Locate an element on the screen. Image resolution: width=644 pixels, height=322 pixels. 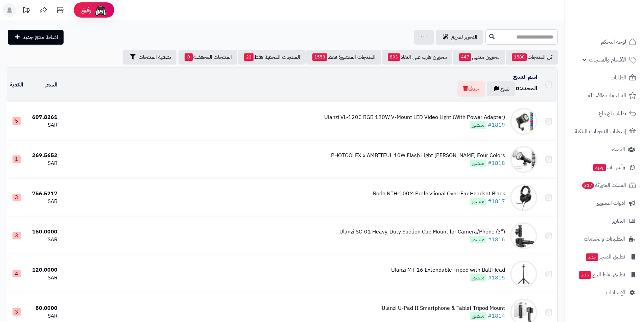
a: تحديثات المنصة is located at coordinates (26, 11).